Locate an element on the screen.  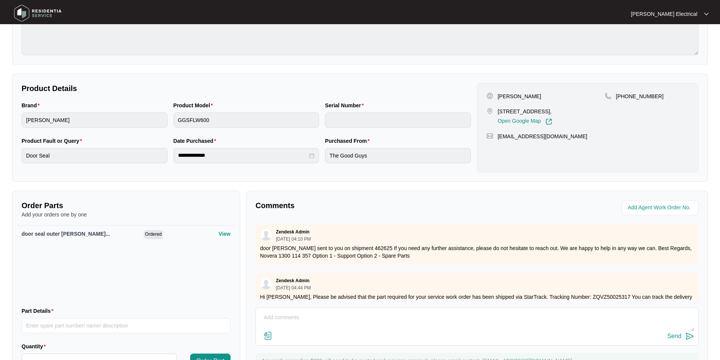
a: Open Google Map is located at coordinates (525, 122).